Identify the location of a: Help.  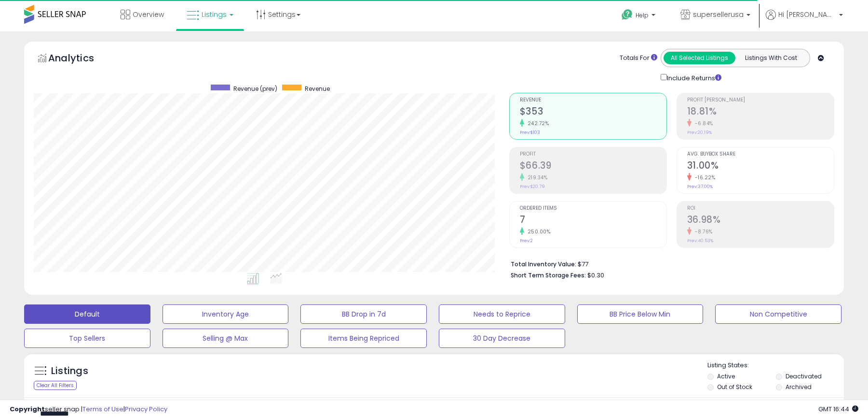
(639, 17).